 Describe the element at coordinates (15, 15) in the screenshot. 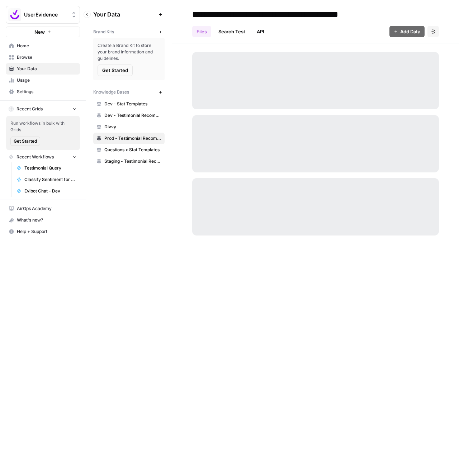

I see `img: UserEvidence Logo` at that location.